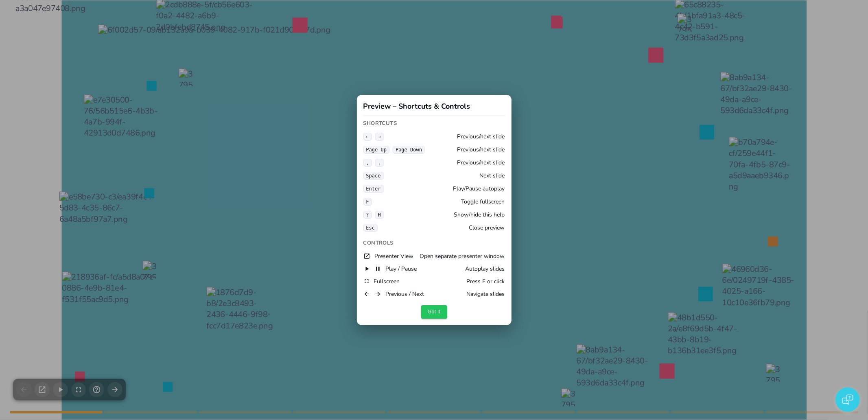 The height and width of the screenshot is (420, 868). What do you see at coordinates (485, 269) in the screenshot?
I see `span: Autoplay slides` at bounding box center [485, 269].